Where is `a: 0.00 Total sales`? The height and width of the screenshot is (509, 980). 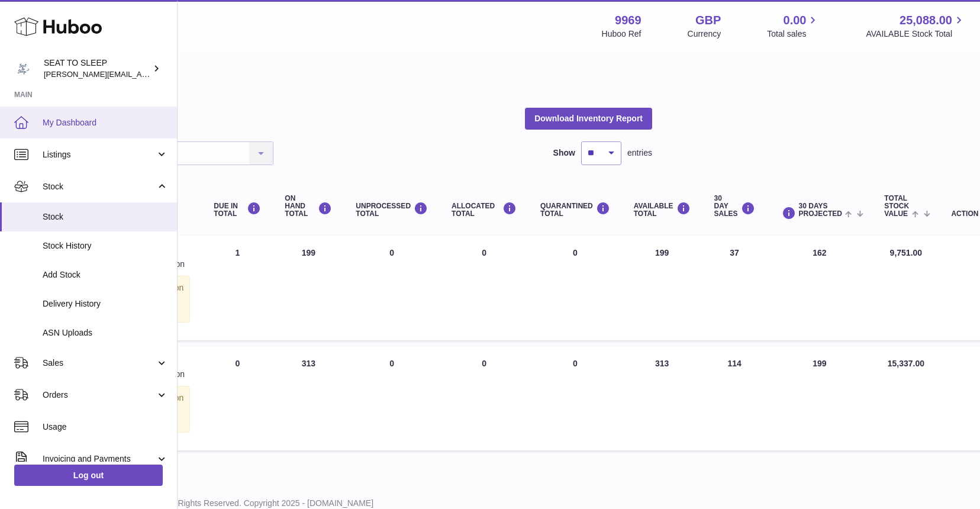 a: 0.00 Total sales is located at coordinates (793, 26).